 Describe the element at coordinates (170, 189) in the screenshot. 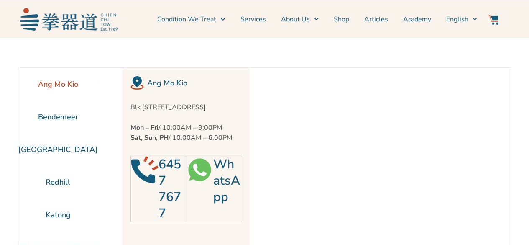

I see `a: 6457 7677` at that location.